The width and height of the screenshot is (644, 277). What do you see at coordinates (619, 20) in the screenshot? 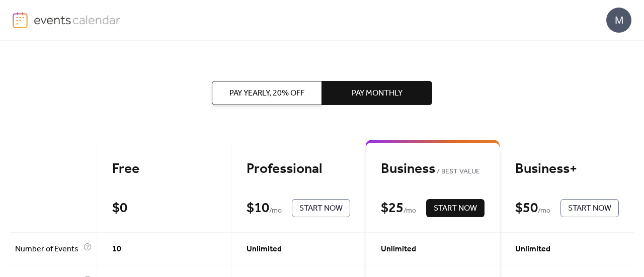
I see `div: M` at bounding box center [619, 20].